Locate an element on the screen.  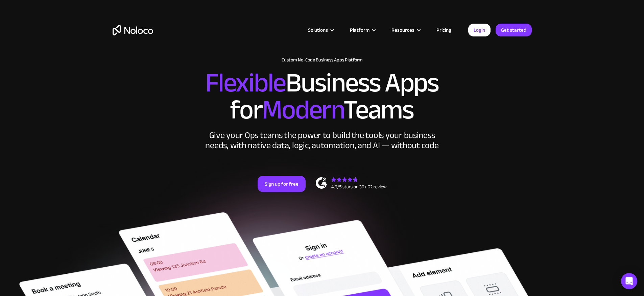
span: Flexible is located at coordinates (245, 83).